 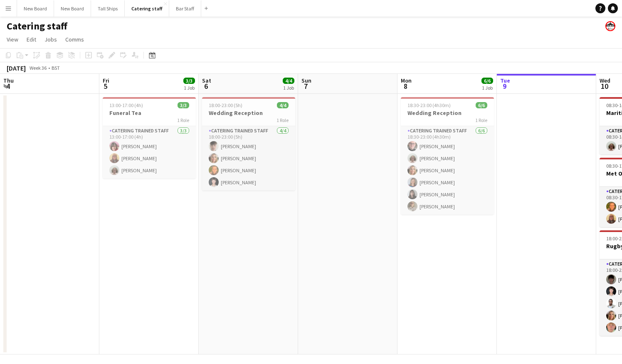 What do you see at coordinates (105, 86) in the screenshot?
I see `span: 5` at bounding box center [105, 86].